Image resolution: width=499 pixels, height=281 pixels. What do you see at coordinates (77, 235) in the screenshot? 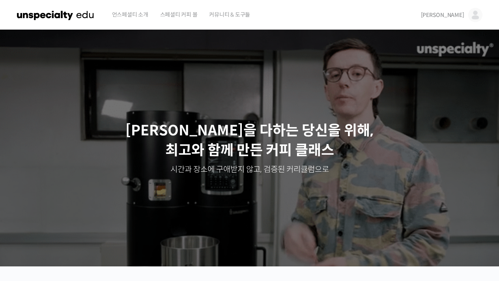
I see `a: 대화` at bounding box center [77, 235].